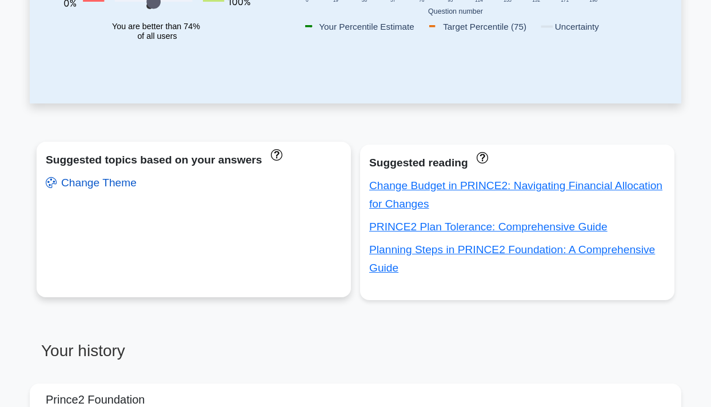 This screenshot has height=407, width=711. I want to click on div: Suggested topics based on your answers, so click(194, 160).